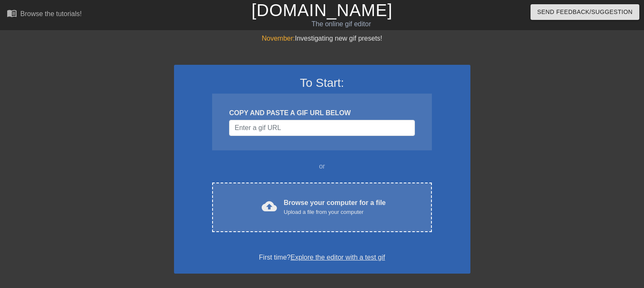 This screenshot has height=288, width=644. What do you see at coordinates (51, 13) in the screenshot?
I see `div: Browse the tutorials!` at bounding box center [51, 13].